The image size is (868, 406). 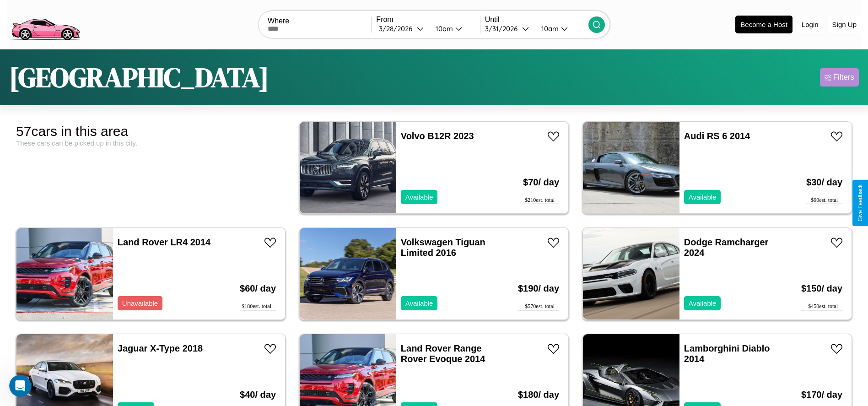 I want to click on div: $ 180 est. total, so click(x=257, y=307).